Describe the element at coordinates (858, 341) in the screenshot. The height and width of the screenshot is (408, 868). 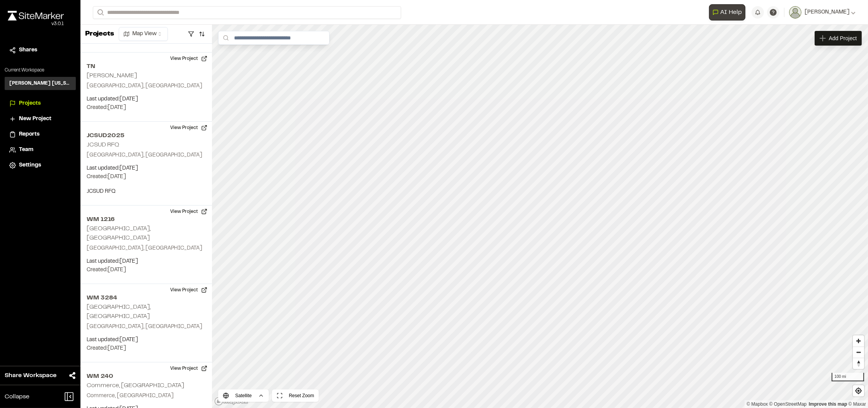
I see `button: Zoom in` at that location.